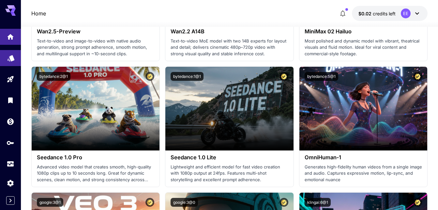 The height and width of the screenshot is (210, 438). What do you see at coordinates (10, 121) in the screenshot?
I see `div: Wallet` at bounding box center [10, 121].